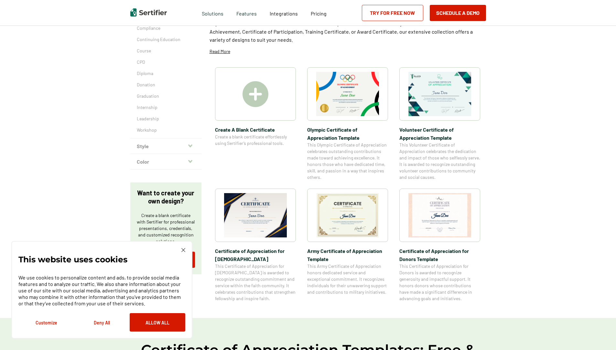 This screenshot has width=616, height=350. Describe the element at coordinates (166, 119) in the screenshot. I see `a: Leadership` at that location.